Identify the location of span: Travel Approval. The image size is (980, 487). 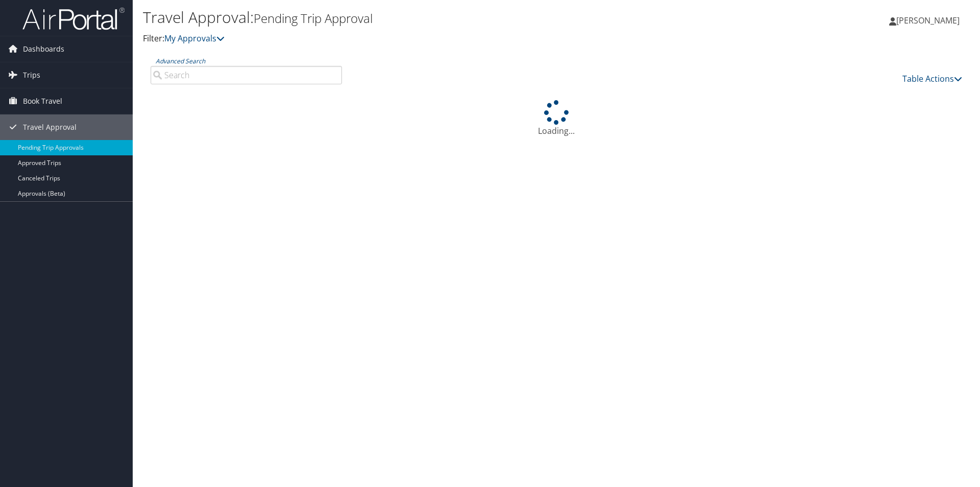
(49, 127).